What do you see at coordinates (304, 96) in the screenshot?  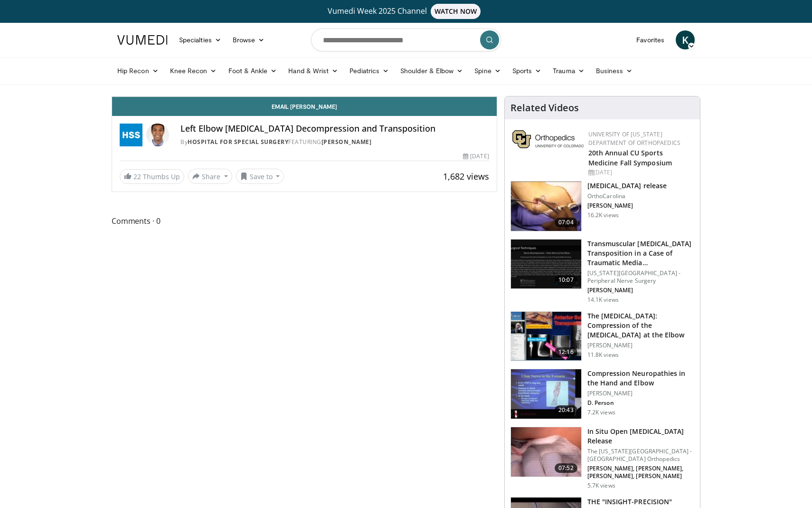 I see `video-js: Video Player` at bounding box center [304, 96].